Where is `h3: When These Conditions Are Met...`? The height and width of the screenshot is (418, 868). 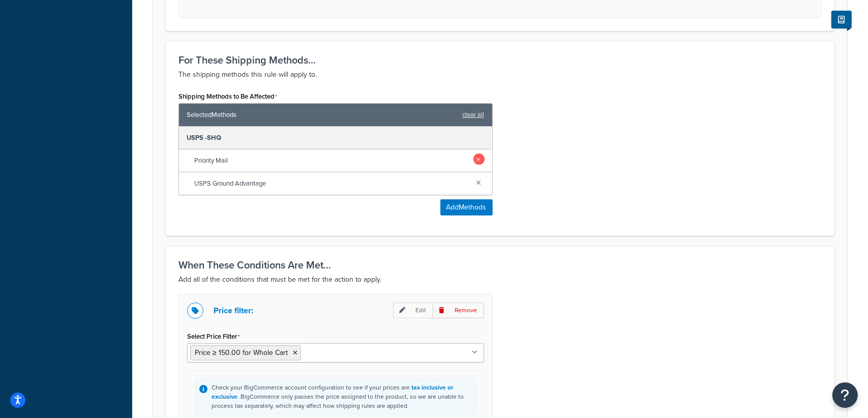 h3: When These Conditions Are Met... is located at coordinates (500, 265).